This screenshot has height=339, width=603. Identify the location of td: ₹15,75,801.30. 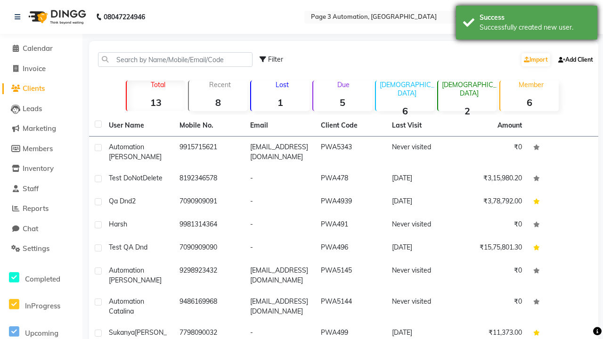
(492, 248).